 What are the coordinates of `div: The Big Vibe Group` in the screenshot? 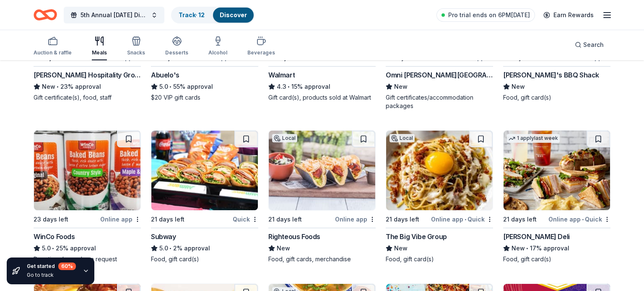 It's located at (416, 237).